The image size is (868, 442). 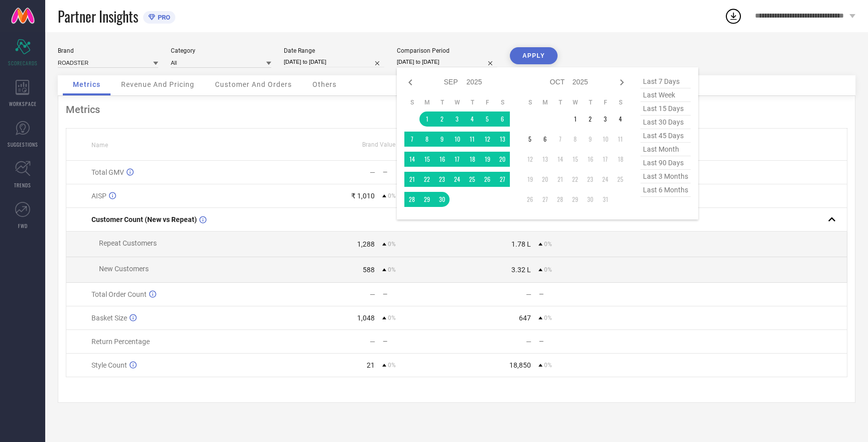 What do you see at coordinates (442, 139) in the screenshot?
I see `td: Tue Sep 09 2025` at bounding box center [442, 139].